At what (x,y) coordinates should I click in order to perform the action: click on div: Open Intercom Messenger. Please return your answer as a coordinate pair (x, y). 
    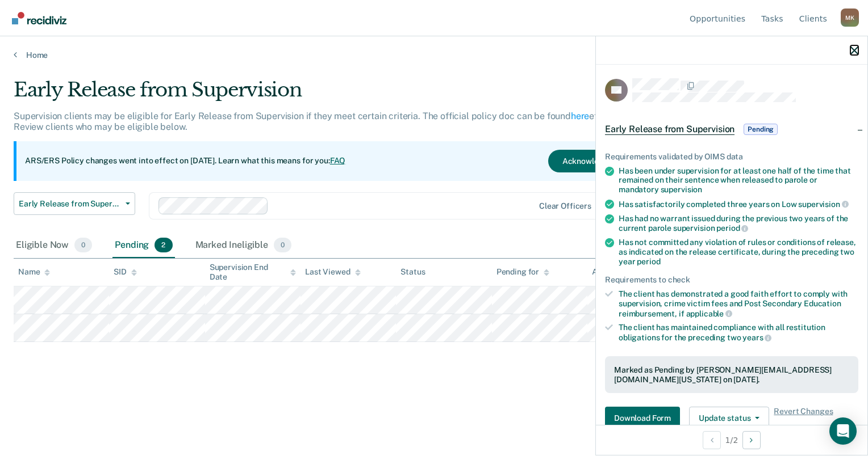
    Looking at the image, I should click on (843, 431).